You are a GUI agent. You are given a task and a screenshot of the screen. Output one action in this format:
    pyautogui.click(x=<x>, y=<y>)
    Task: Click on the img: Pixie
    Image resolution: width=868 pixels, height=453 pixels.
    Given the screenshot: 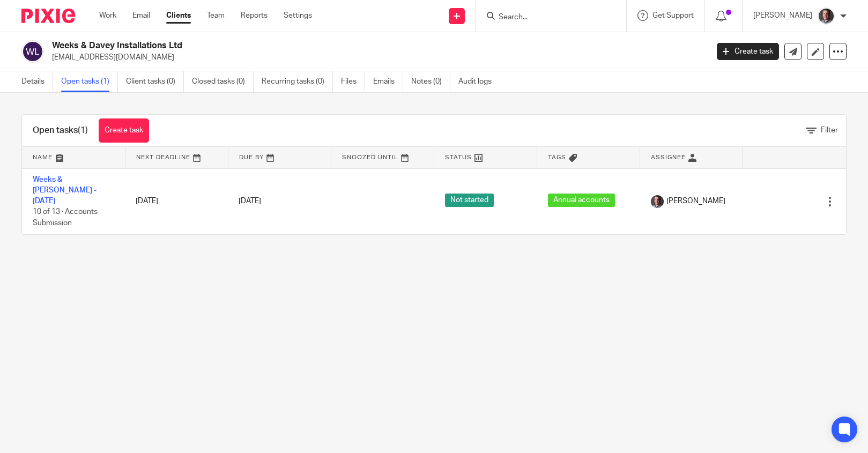 What is the action you would take?
    pyautogui.click(x=48, y=15)
    